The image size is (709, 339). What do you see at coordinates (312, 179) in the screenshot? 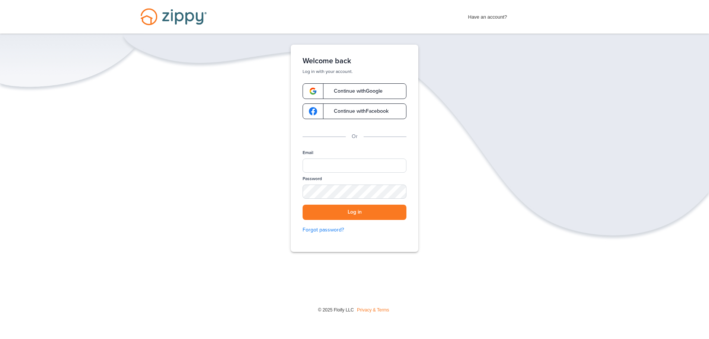
I see `label: Password` at bounding box center [312, 179].